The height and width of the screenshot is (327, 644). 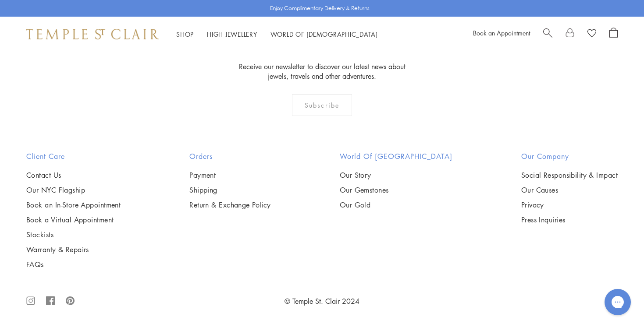 What do you see at coordinates (18, 16) in the screenshot?
I see `button: Gorgias live chat` at bounding box center [18, 16].